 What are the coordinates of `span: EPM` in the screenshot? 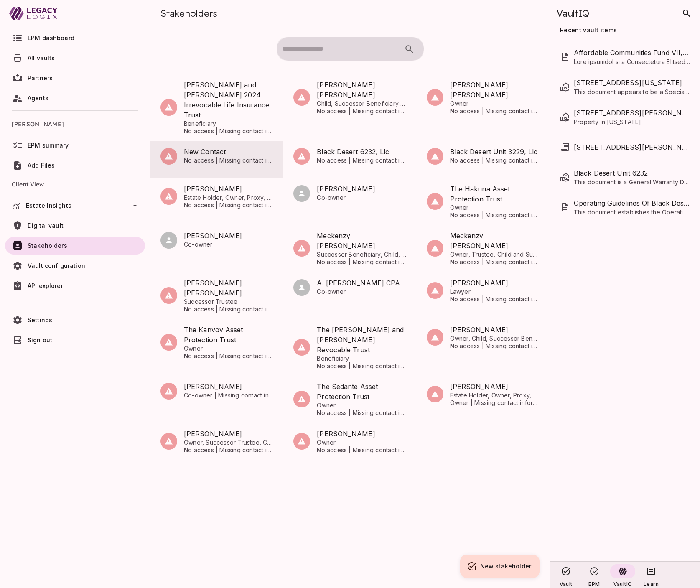 It's located at (594, 584).